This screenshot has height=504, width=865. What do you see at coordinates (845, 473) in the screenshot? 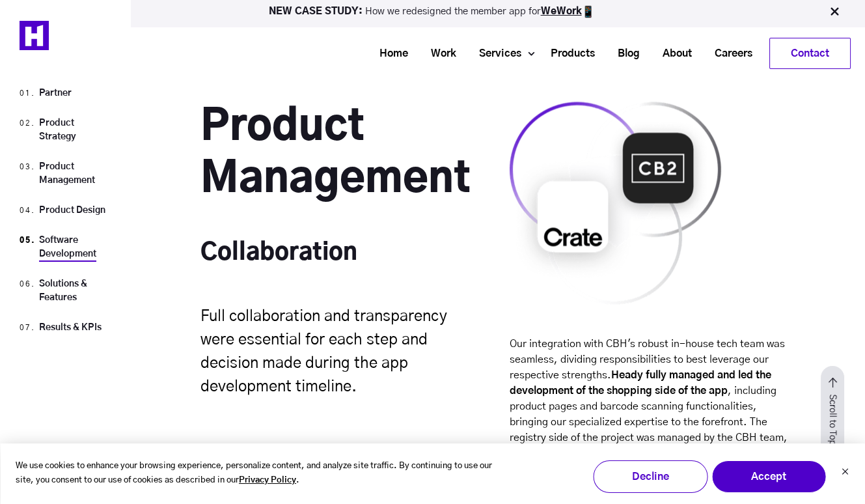
I see `button: Dismiss cookie banner` at bounding box center [845, 473].